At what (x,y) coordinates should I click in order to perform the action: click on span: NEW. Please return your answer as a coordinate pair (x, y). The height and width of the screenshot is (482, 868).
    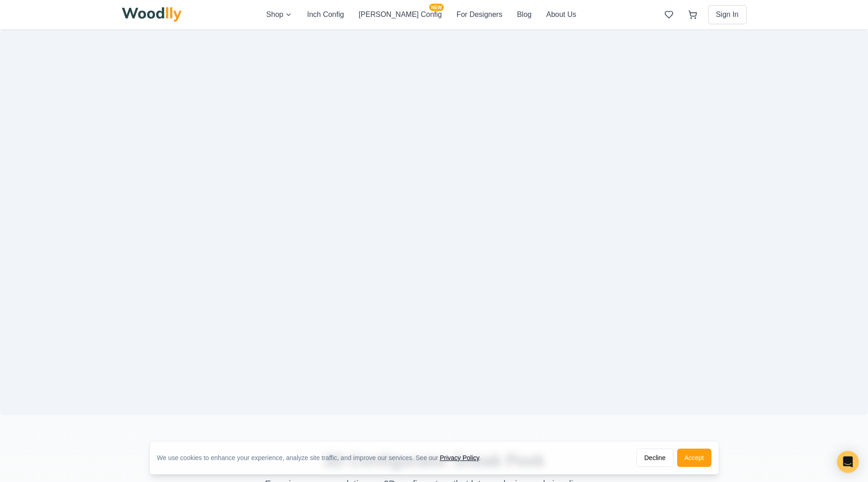
    Looking at the image, I should click on (436, 7).